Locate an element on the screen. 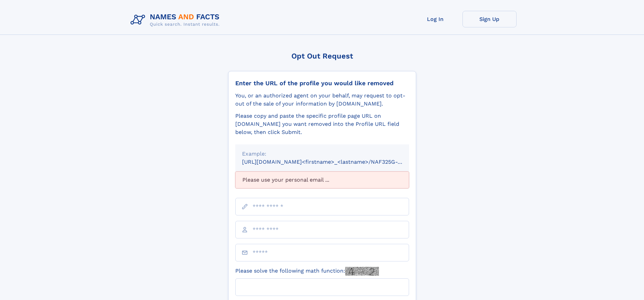 The height and width of the screenshot is (300, 644). img: Logo Names and Facts is located at coordinates (177, 20).